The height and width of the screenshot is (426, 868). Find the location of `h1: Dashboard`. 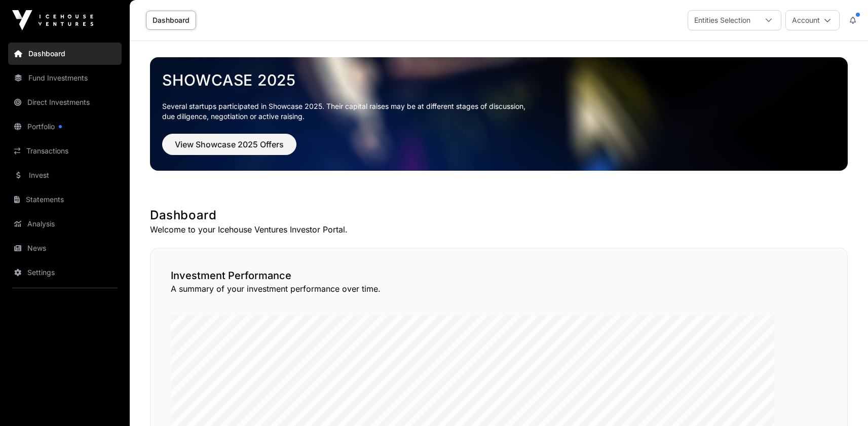

h1: Dashboard is located at coordinates (498, 216).